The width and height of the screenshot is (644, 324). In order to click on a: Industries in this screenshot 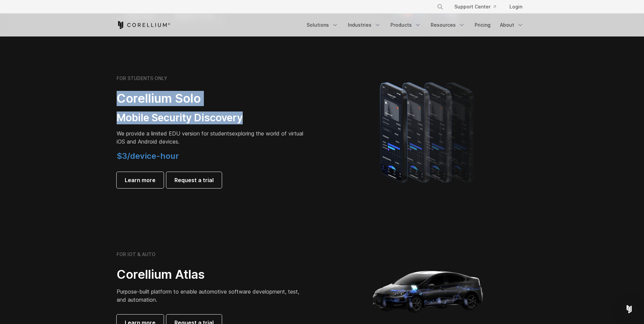, I will do `click(364, 25)`.